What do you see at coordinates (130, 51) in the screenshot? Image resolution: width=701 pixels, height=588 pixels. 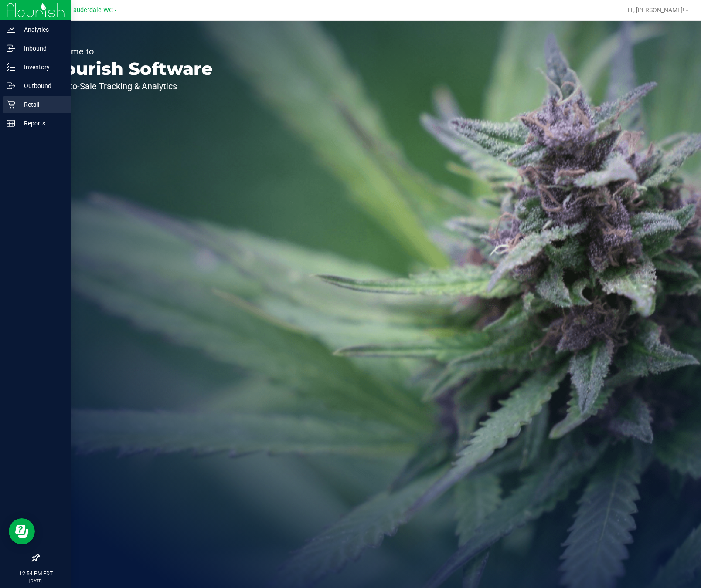 I see `p: Welcome to` at bounding box center [130, 51].